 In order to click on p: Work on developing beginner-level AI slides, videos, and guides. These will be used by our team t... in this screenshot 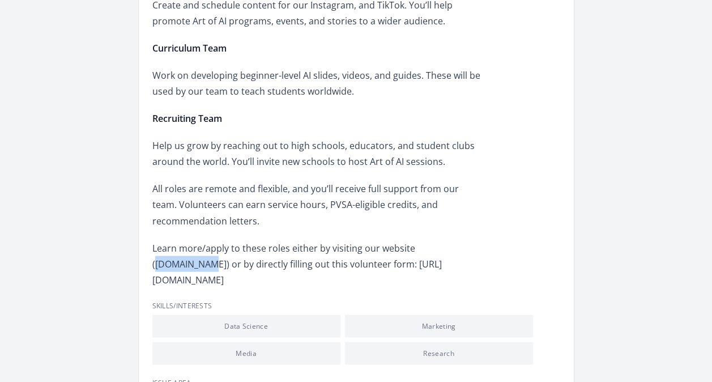, I will do `click(318, 83)`.